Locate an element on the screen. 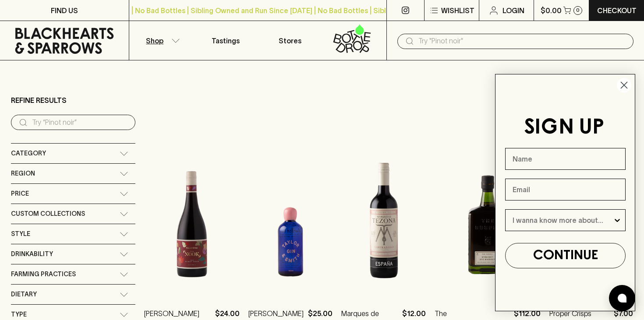 This screenshot has height=320, width=644. input: Email is located at coordinates (565, 189).